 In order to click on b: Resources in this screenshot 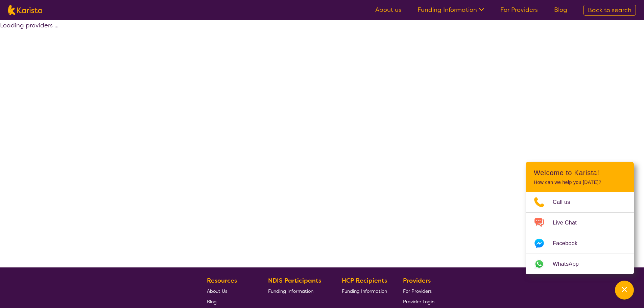, I will do `click(222, 281)`.